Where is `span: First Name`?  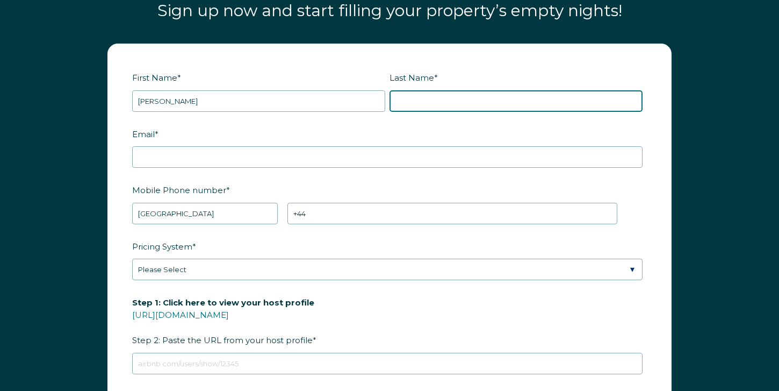
span: First Name is located at coordinates (155, 77).